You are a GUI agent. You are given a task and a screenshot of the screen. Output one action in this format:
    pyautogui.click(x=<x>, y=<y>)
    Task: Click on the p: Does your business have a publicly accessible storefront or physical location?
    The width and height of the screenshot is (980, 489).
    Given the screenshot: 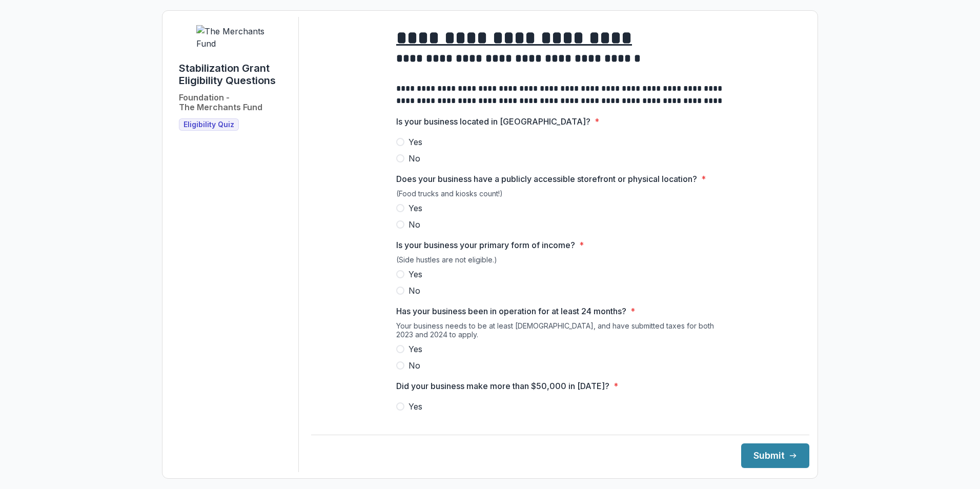 What is the action you would take?
    pyautogui.click(x=546, y=179)
    